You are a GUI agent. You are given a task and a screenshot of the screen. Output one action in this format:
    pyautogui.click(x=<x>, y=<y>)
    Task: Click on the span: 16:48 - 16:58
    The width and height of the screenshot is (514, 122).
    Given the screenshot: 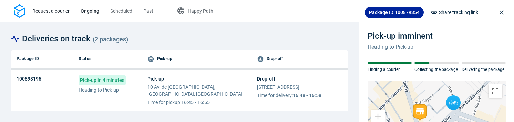 What is the action you would take?
    pyautogui.click(x=307, y=95)
    